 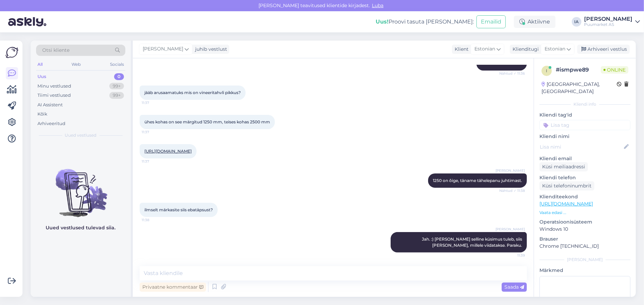 I want to click on input: Lisa nimi, so click(x=581, y=147).